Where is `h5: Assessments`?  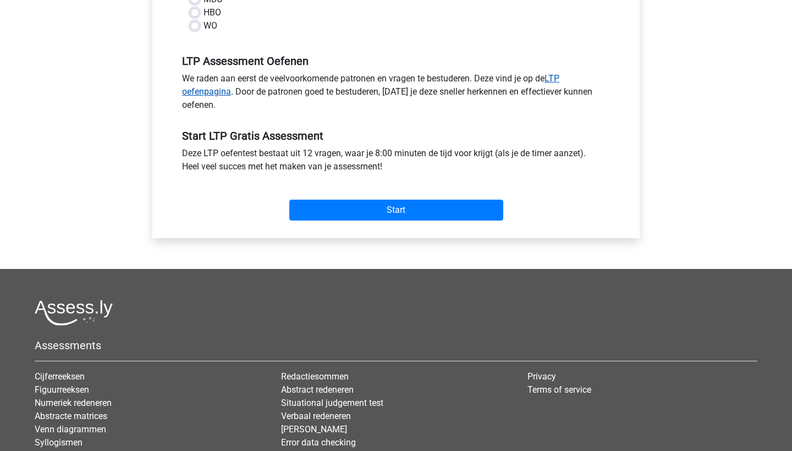 h5: Assessments is located at coordinates (396, 345).